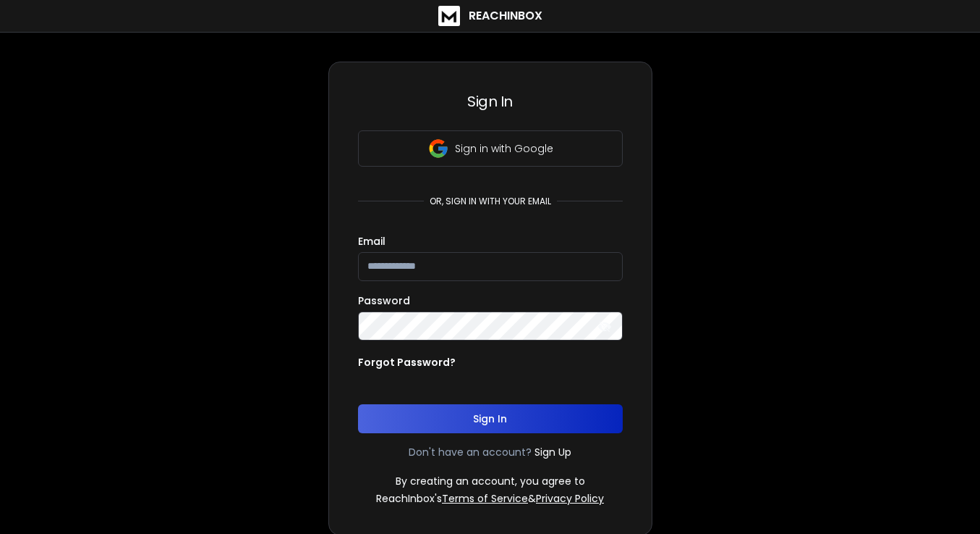  I want to click on h1: ReachInbox, so click(506, 16).